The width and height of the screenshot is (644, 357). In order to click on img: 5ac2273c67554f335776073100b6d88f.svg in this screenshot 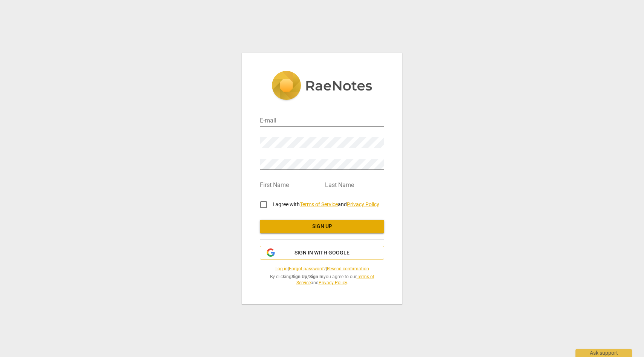, I will do `click(322, 86)`.